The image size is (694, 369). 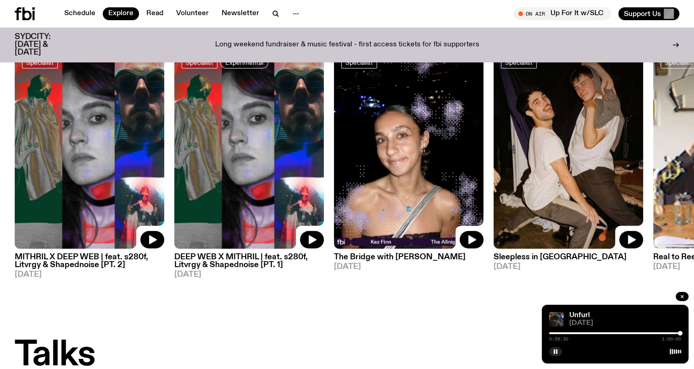 I want to click on button: On AirUp For It w/SLC, so click(x=562, y=14).